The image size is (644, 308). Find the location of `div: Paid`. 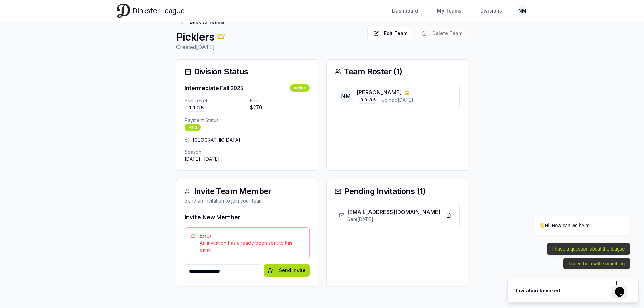

div: Paid is located at coordinates (193, 128).